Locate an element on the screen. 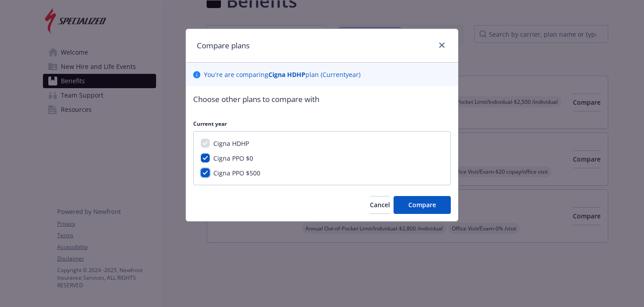 The width and height of the screenshot is (644, 307). span: Compare is located at coordinates (422, 205).